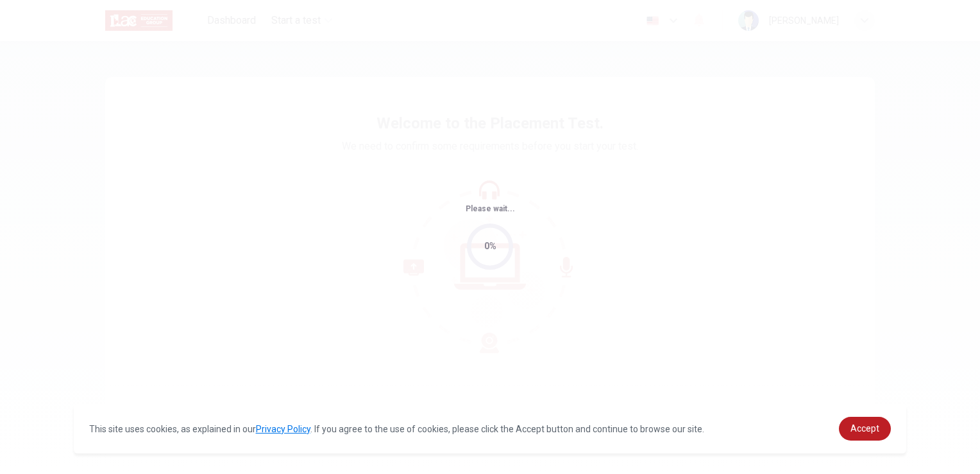 The width and height of the screenshot is (980, 474). What do you see at coordinates (396, 429) in the screenshot?
I see `span: This site uses cookies, as explained in our . If you agree to the use of cookies, please click th...` at bounding box center [396, 429].